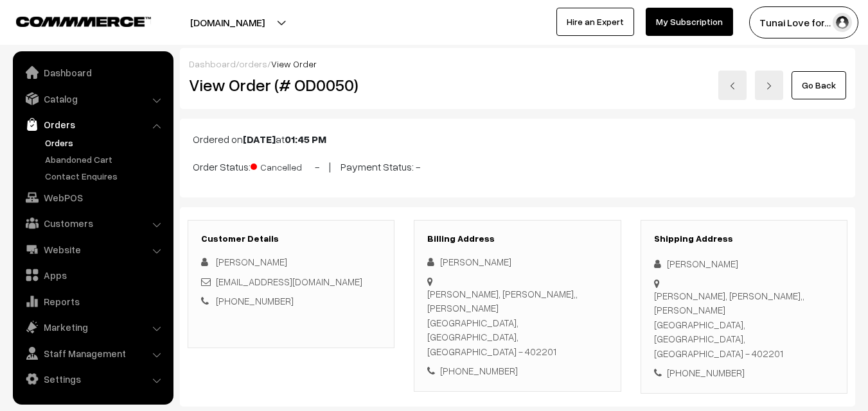 The height and width of the screenshot is (411, 868). What do you see at coordinates (84, 21) in the screenshot?
I see `img: COMMMERCE` at bounding box center [84, 21].